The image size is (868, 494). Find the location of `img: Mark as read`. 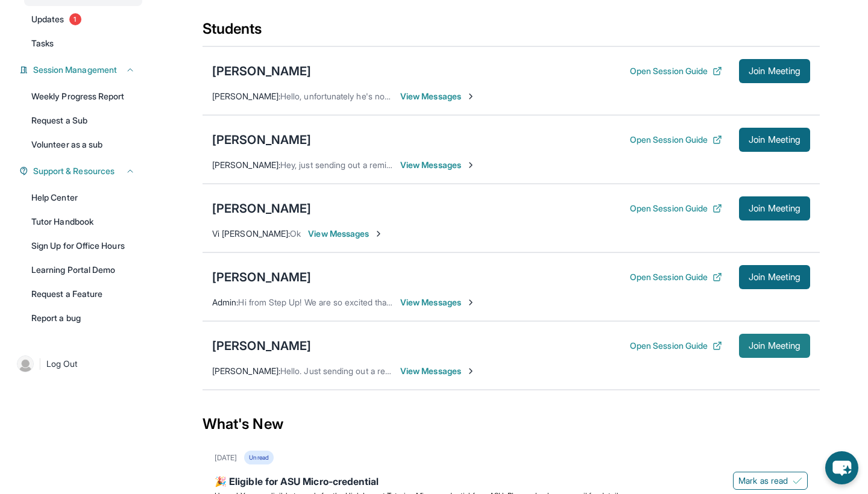

img: Mark as read is located at coordinates (797, 481).